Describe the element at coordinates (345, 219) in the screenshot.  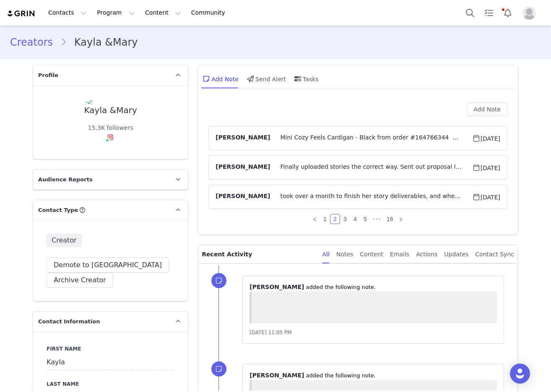
I see `a: 3` at that location.